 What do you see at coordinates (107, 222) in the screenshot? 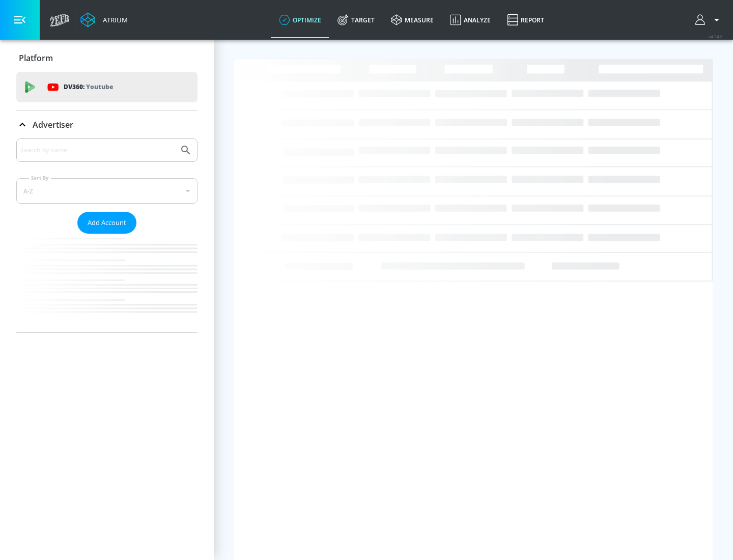
I see `button: Add Account` at bounding box center [107, 222].